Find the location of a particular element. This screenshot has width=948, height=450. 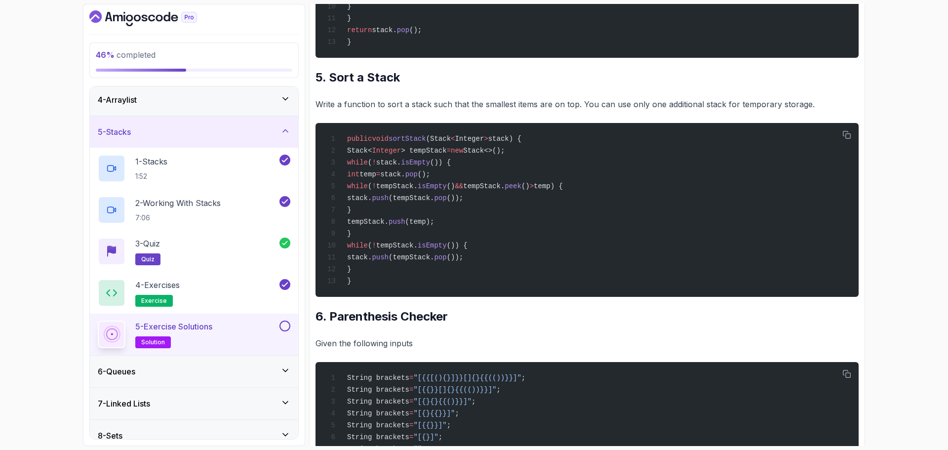

p: 1 - Stacks is located at coordinates (151, 161).